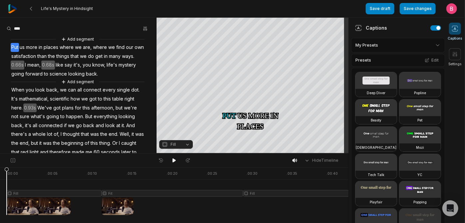 Image resolution: width=465 pixels, height=223 pixels. What do you see at coordinates (60, 152) in the screenshot?
I see `span: therefore` at bounding box center [60, 152].